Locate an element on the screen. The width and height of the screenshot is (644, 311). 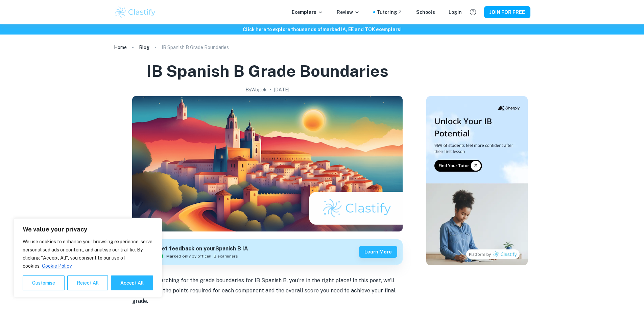
div: We value your privacy is located at coordinates (88, 258).